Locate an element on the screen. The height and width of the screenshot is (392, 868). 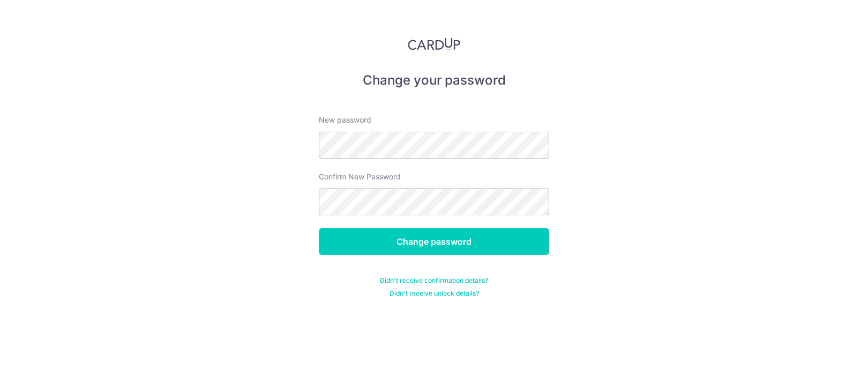
label: New password is located at coordinates (345, 120).